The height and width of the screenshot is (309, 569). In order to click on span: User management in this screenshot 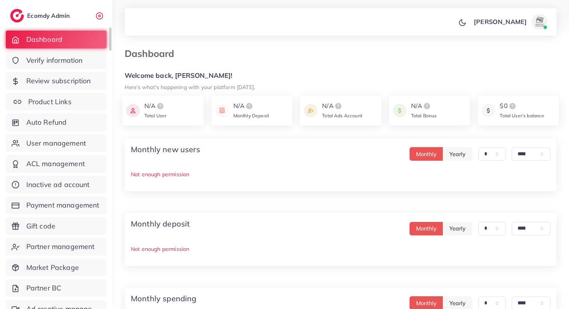, I will do `click(56, 143)`.